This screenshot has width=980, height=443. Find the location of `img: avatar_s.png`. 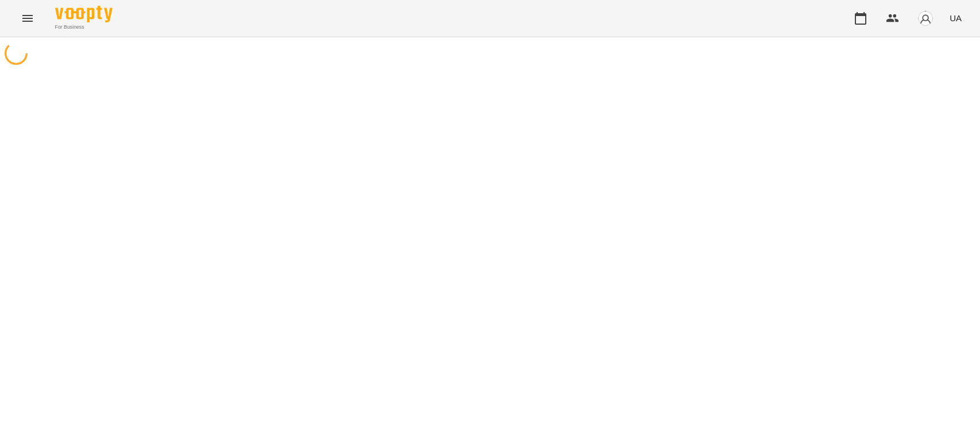

img: avatar_s.png is located at coordinates (925, 19).